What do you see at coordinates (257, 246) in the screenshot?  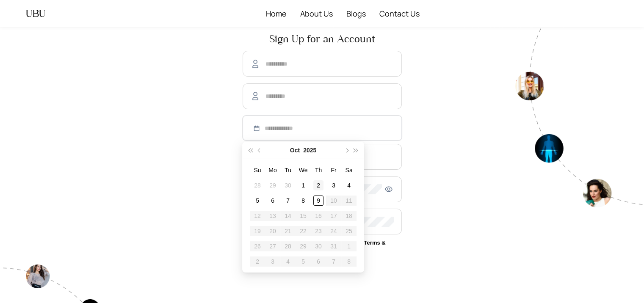 I see `div: 26` at bounding box center [257, 246].